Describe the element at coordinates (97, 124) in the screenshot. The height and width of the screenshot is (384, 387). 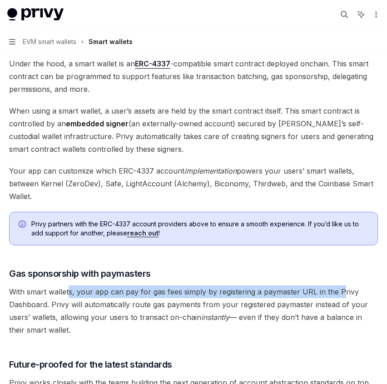
I see `strong: embedded signer` at that location.